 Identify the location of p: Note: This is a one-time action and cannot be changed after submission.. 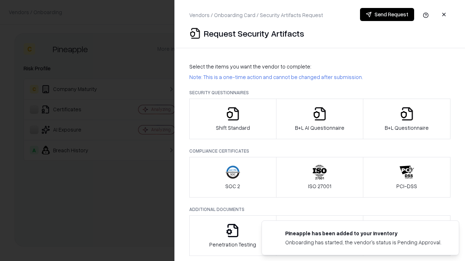
(320, 77).